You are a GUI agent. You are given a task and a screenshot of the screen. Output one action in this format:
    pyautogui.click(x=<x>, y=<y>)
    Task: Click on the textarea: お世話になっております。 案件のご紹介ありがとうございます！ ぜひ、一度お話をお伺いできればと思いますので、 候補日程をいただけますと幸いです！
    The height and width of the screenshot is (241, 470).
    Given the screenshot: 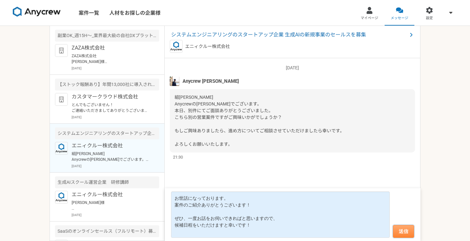 What is the action you would take?
    pyautogui.click(x=281, y=215)
    